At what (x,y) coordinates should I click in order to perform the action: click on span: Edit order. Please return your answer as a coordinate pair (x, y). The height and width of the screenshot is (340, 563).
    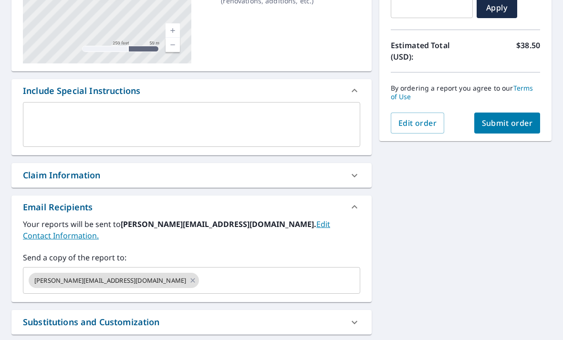
    Looking at the image, I should click on (417, 123).